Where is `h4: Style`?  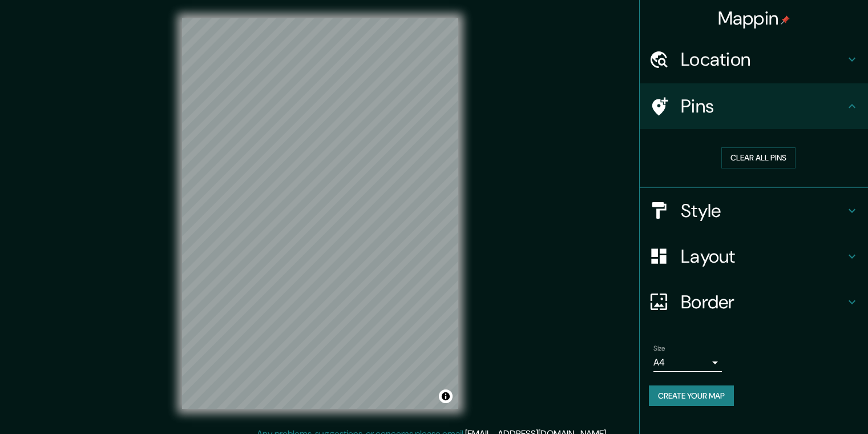
h4: Style is located at coordinates (763, 210).